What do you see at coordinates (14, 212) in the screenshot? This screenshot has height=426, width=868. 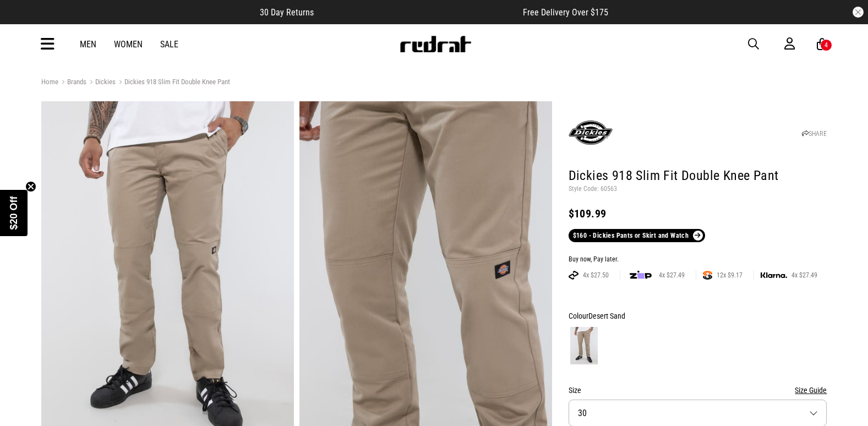 I see `span: $20 Off` at bounding box center [14, 212].